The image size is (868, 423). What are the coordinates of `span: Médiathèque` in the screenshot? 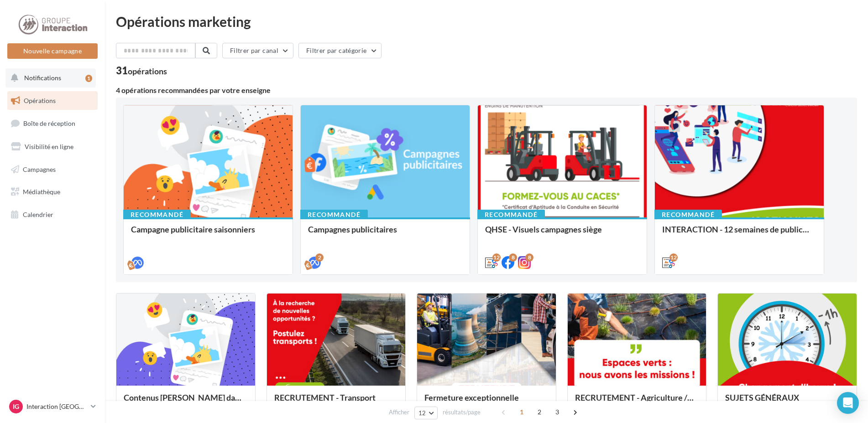 It's located at (41, 191).